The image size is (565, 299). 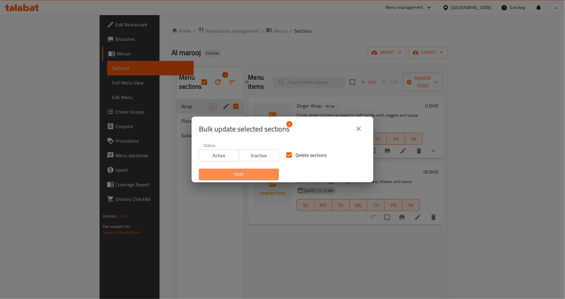 What do you see at coordinates (239, 174) in the screenshot?
I see `span: Save` at bounding box center [239, 174].